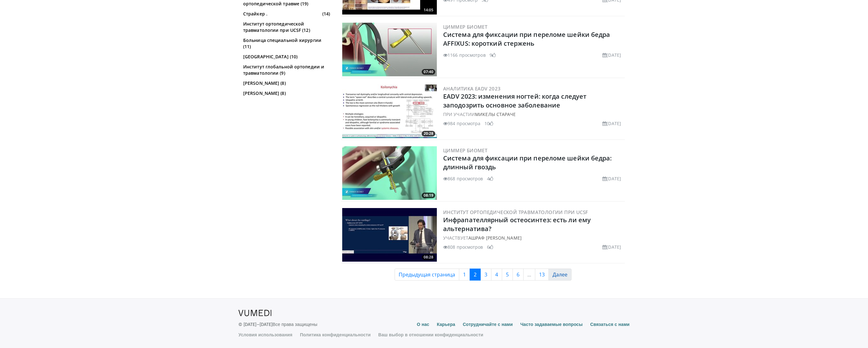 The image size is (868, 348). What do you see at coordinates (495, 114) in the screenshot?
I see `ya-tr-span: Микелы Стараче` at bounding box center [495, 114].